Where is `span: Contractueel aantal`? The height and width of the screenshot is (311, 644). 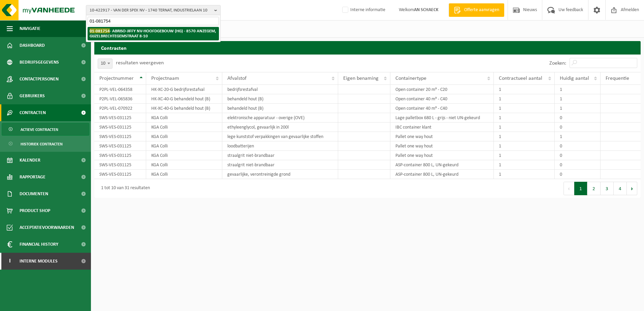 span: Contractueel aantal is located at coordinates (520, 78).